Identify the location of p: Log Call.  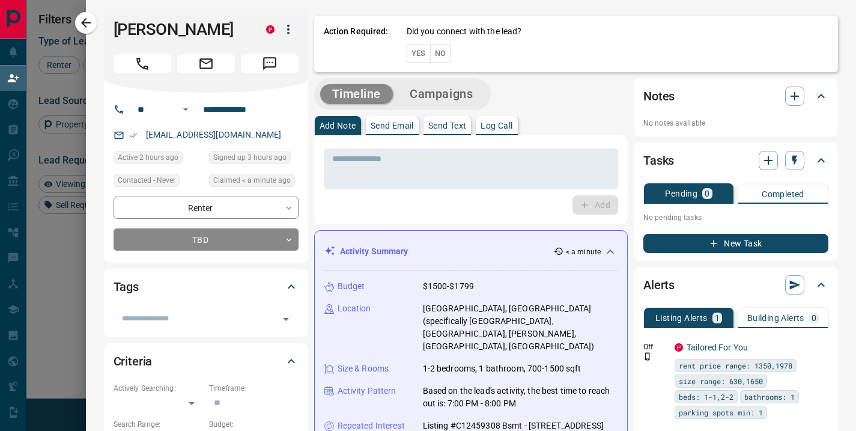
(496, 126).